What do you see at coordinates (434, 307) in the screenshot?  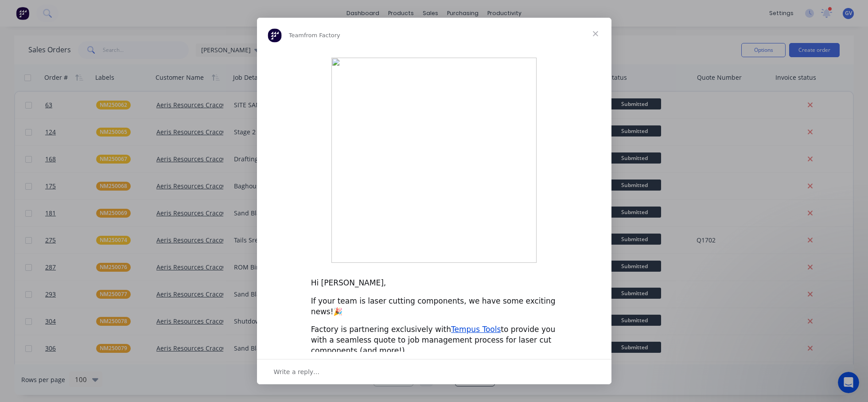 I see `div: If your team is laser cutting components, we have some exciting news!🎉` at bounding box center [434, 307].